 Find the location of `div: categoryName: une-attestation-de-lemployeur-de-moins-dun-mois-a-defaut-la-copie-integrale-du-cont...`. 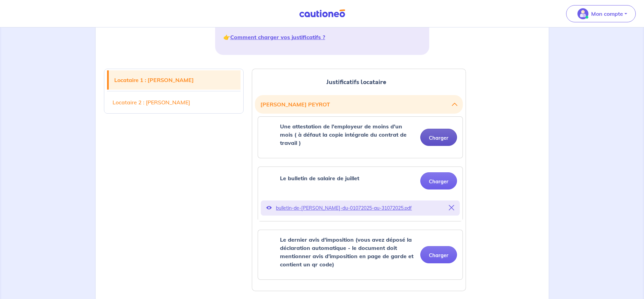

div: categoryName: une-attestation-de-lemployeur-de-moins-dun-mois-a-defaut-la-copie-integrale-du-cont... is located at coordinates (361, 137).